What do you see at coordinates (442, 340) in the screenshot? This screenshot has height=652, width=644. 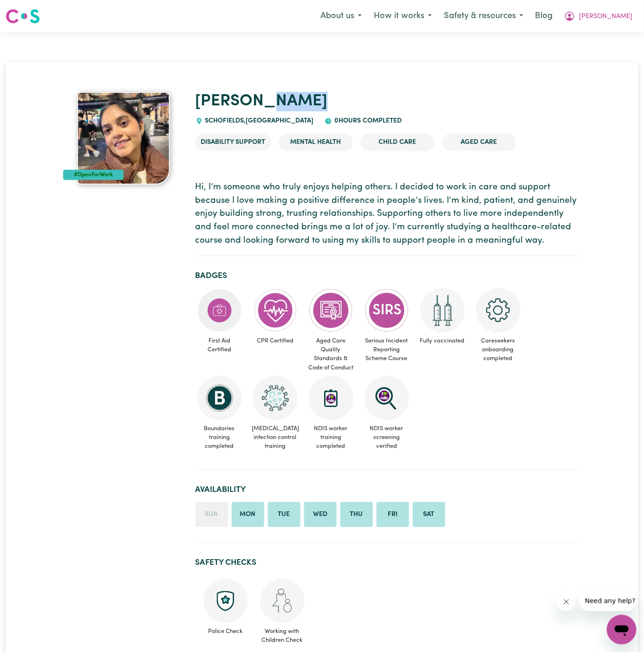 I see `span: Fully vaccinated` at bounding box center [442, 340].